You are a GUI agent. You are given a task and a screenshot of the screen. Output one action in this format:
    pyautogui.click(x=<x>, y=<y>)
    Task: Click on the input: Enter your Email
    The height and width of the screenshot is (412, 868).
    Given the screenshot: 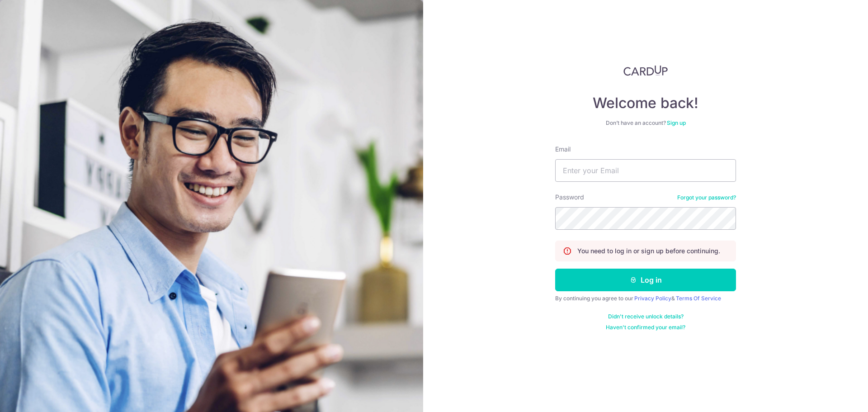 What is the action you would take?
    pyautogui.click(x=646, y=170)
    